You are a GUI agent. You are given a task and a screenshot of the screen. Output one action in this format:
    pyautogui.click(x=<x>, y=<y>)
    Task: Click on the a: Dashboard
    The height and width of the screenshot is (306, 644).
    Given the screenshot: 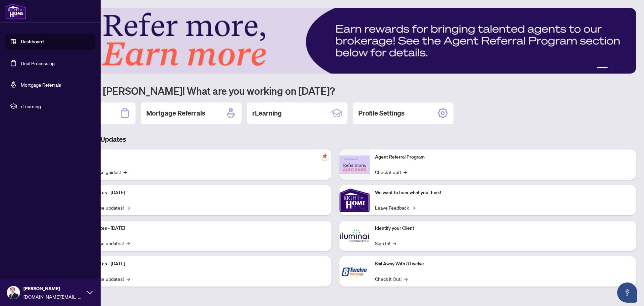 What is the action you would take?
    pyautogui.click(x=32, y=41)
    